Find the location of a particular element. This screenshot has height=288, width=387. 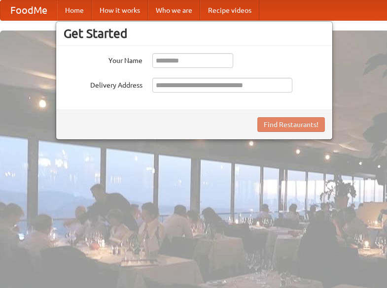

a: Recipe videos is located at coordinates (230, 10).